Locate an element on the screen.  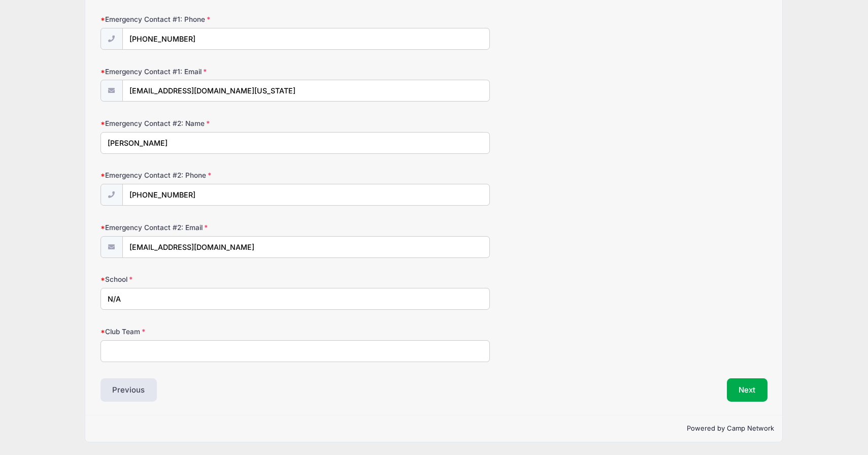
p: Powered by Camp Network is located at coordinates (434, 428).